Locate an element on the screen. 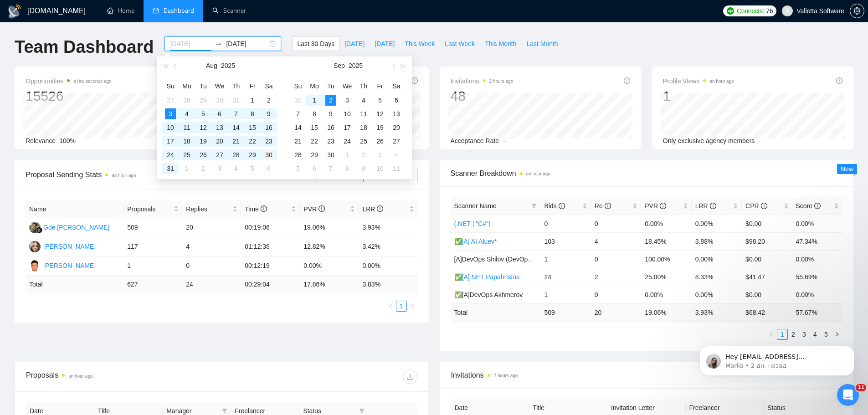  td: 2025-10-01 is located at coordinates (347, 155).